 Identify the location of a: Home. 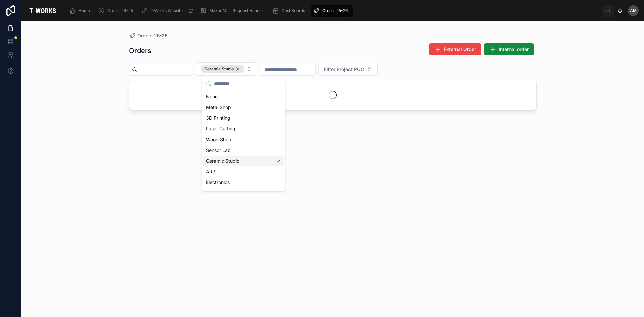
(81, 11).